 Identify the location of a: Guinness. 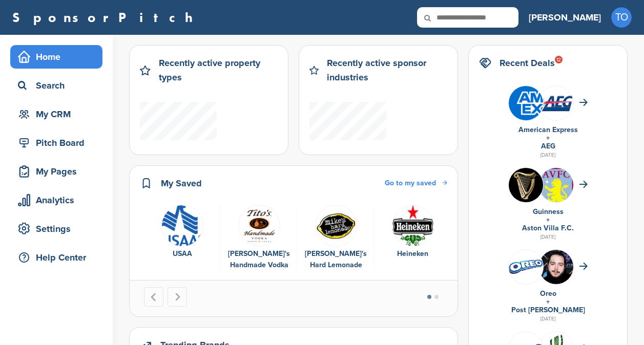
(548, 211).